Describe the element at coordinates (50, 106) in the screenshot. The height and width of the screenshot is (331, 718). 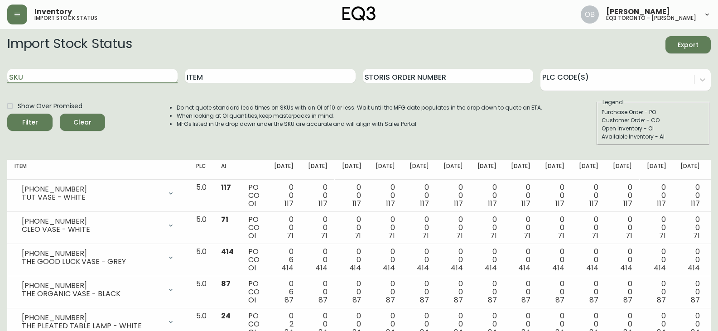
I see `span: Show Over Promised` at that location.